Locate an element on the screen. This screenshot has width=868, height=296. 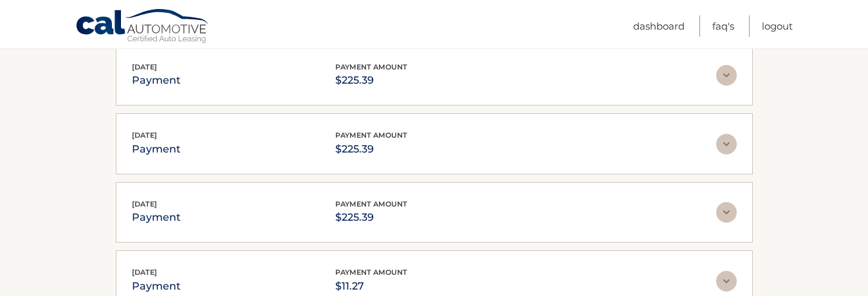
a: Cal Automotive is located at coordinates (143, 27).